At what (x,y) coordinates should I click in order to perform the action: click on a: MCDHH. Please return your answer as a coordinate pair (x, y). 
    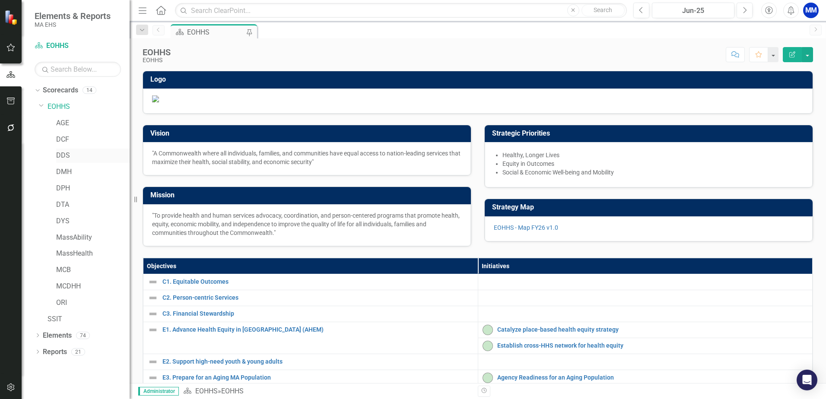
    Looking at the image, I should click on (93, 286).